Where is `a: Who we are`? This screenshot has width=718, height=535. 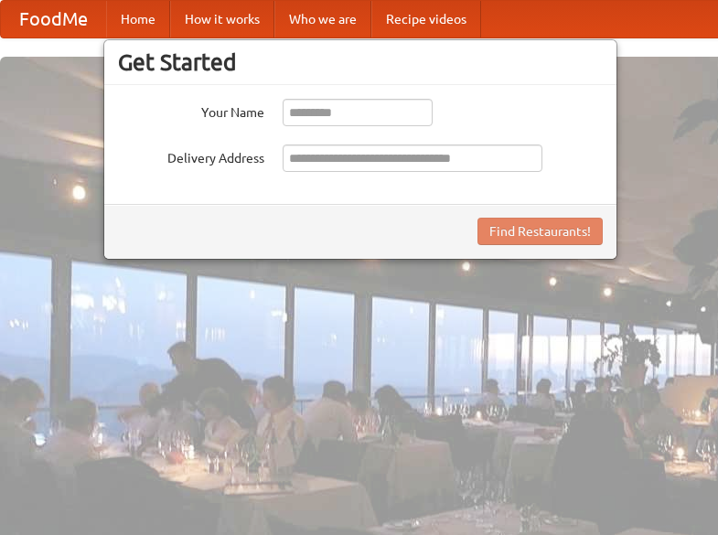 a: Who we are is located at coordinates (323, 19).